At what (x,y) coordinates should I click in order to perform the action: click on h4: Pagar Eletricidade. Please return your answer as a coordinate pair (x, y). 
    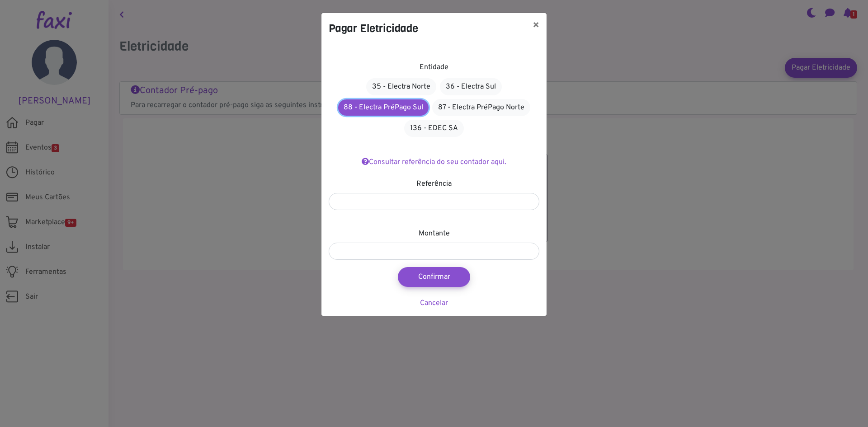
    Looking at the image, I should click on (374, 29).